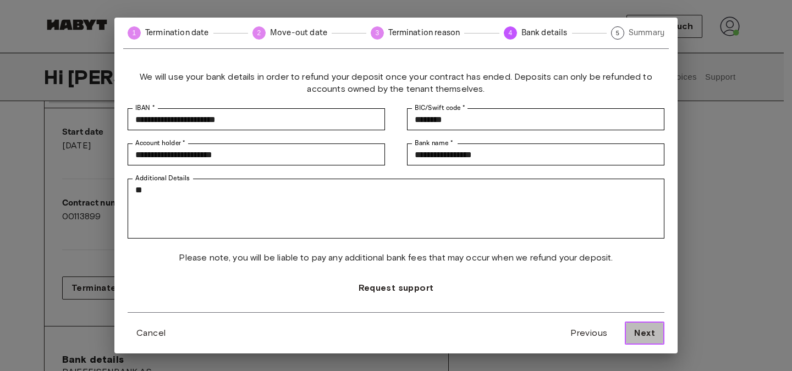 The height and width of the screenshot is (371, 792). Describe the element at coordinates (259, 33) in the screenshot. I see `text: 2` at that location.